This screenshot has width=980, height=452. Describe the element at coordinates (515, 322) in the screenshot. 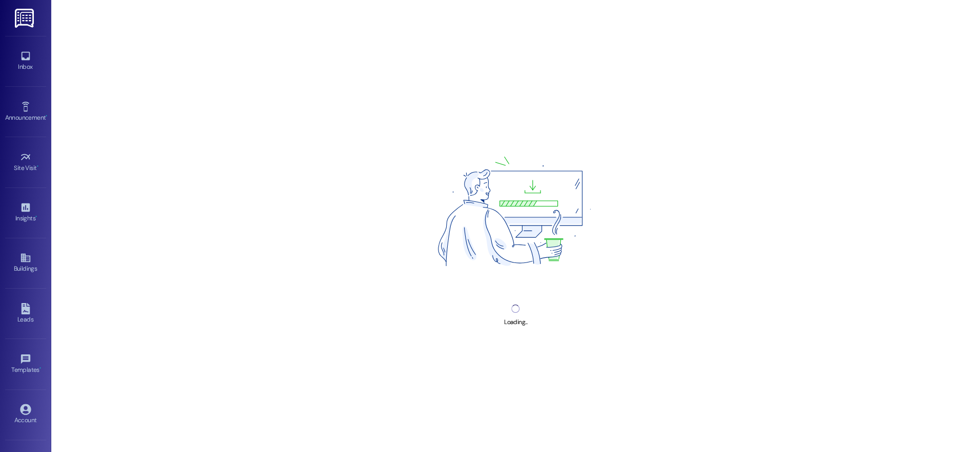

I see `div: Loading...` at that location.